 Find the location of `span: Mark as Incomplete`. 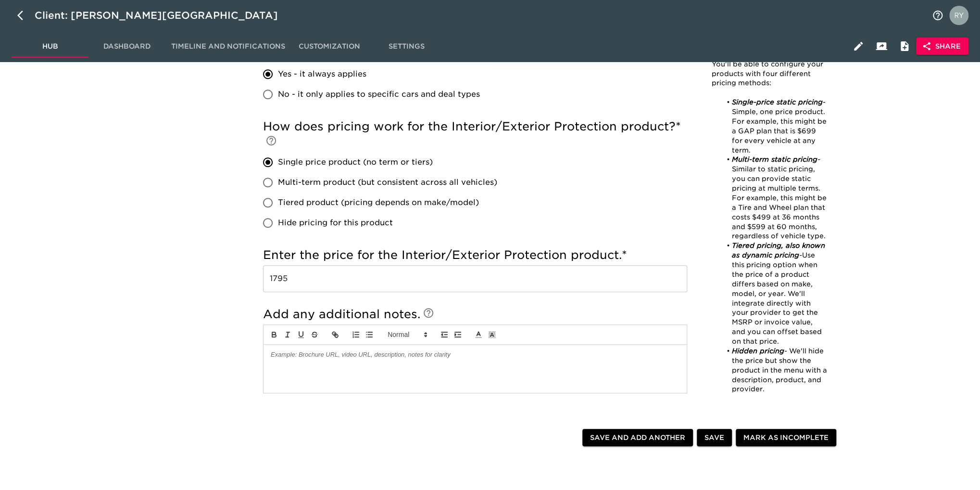

span: Mark as Incomplete is located at coordinates (786, 437).